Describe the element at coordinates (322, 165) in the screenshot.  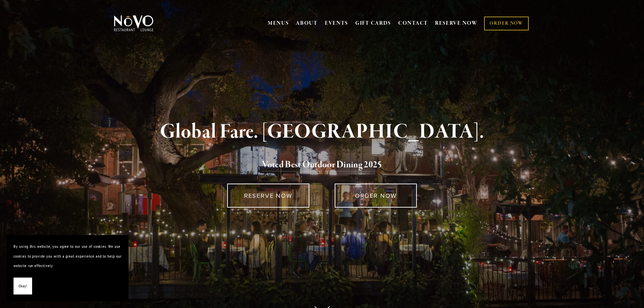
I see `h2: 5` at that location.